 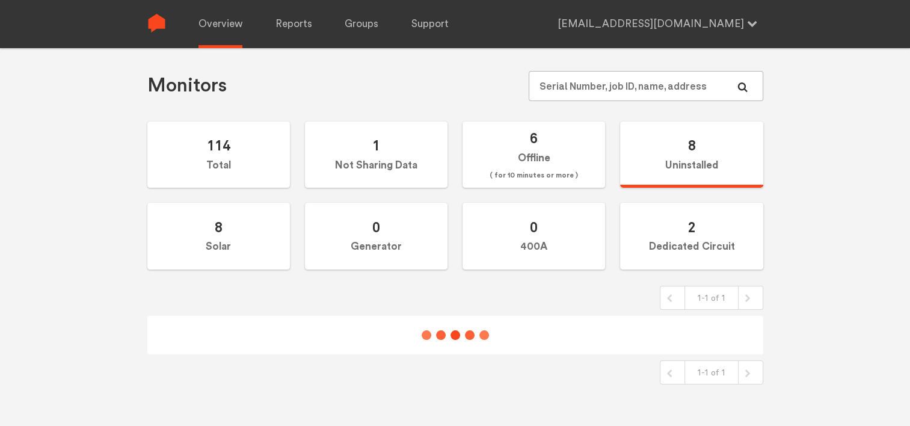 I want to click on label: Dedicated Circuit, so click(x=691, y=236).